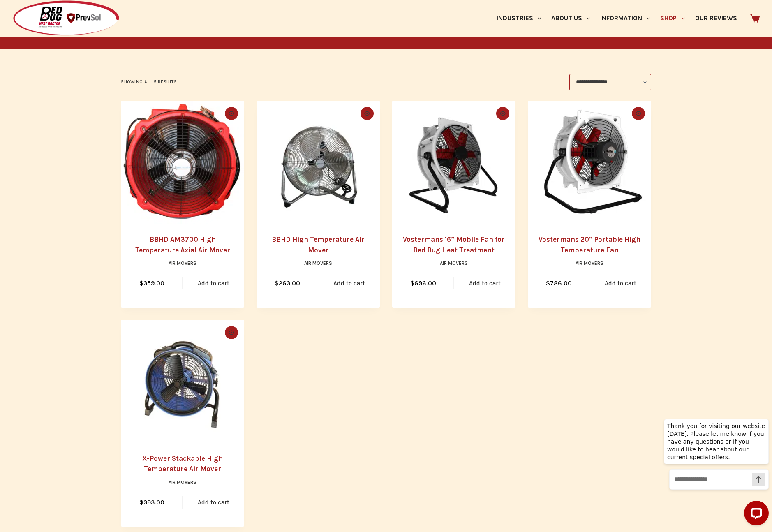 This screenshot has height=532, width=772. I want to click on a: Add to cart: “X-Power Stackable High Temperature Air Mover”, so click(213, 503).